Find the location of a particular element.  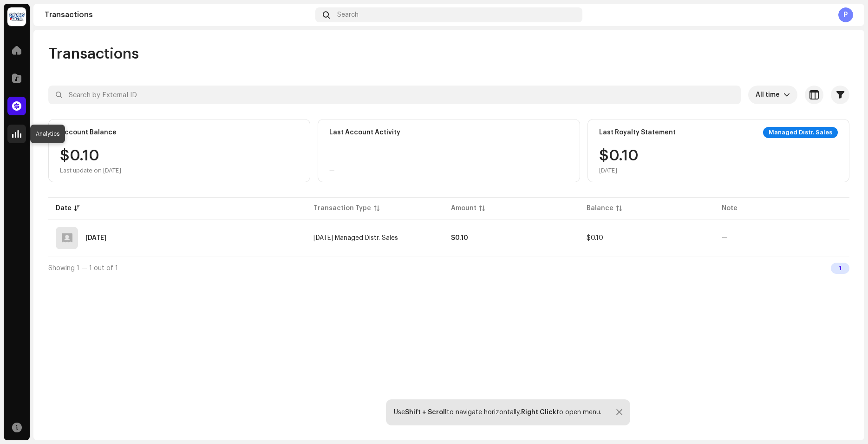

div: dropdown trigger is located at coordinates (786, 94).